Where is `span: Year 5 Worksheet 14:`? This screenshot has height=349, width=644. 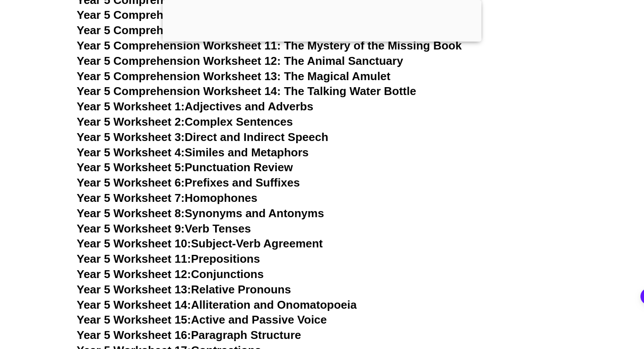 span: Year 5 Worksheet 14: is located at coordinates (134, 305).